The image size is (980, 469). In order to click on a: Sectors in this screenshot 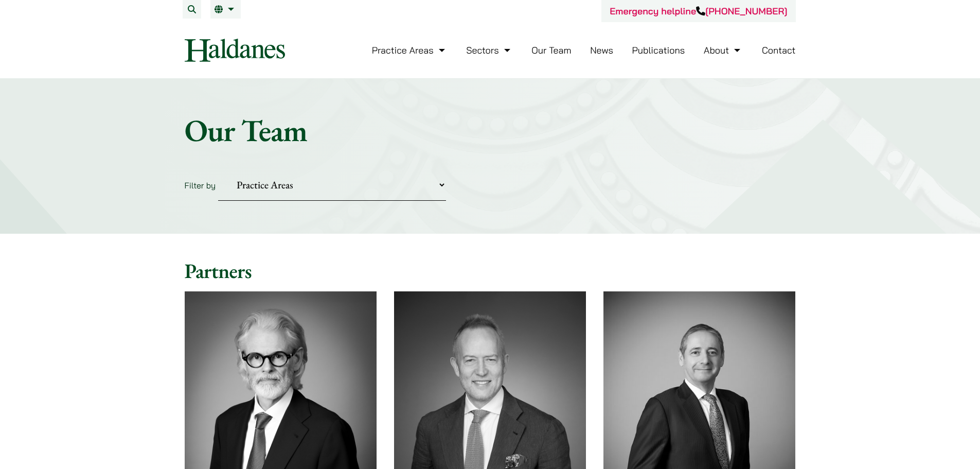, I will do `click(490, 50)`.